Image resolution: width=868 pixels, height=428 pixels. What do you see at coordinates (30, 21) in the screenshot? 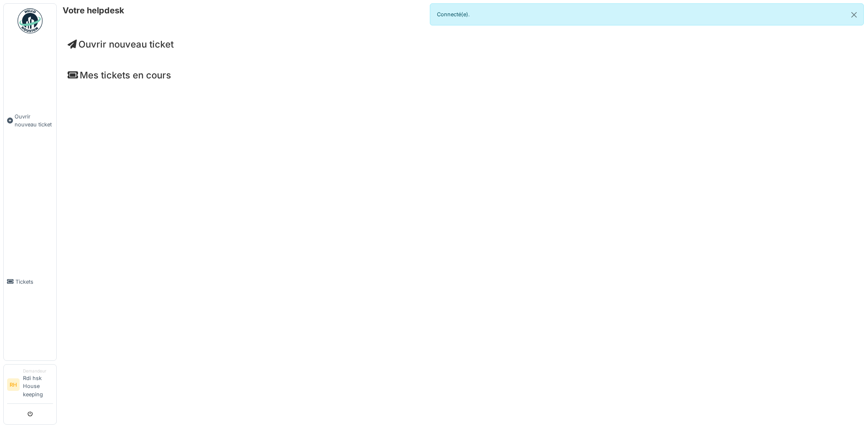
I see `img: Badge_color-CXgf-gQk.svg` at bounding box center [30, 21].